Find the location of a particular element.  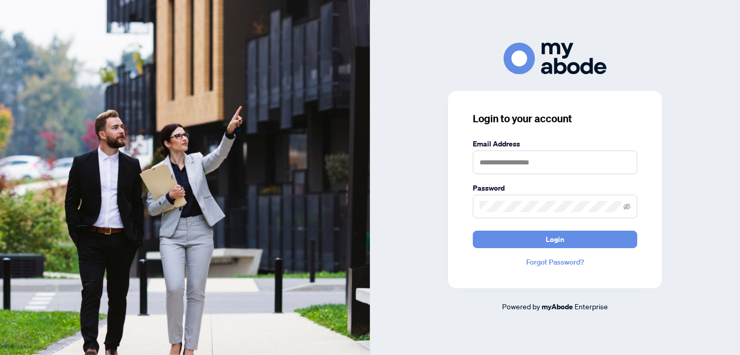

h3: Login to your account is located at coordinates (555, 119).